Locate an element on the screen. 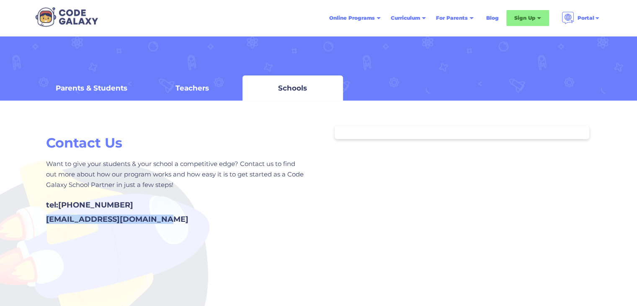  div: Parents & Students is located at coordinates (91, 88).